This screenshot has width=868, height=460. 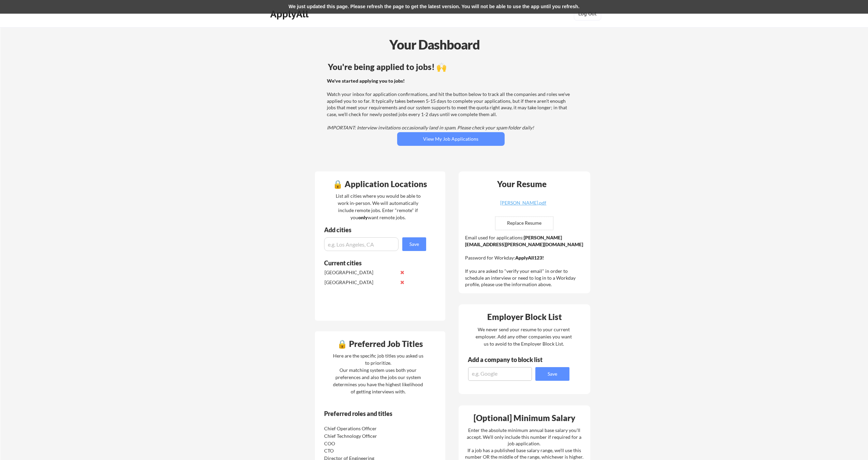 What do you see at coordinates (522, 184) in the screenshot?
I see `div: Your Resume` at bounding box center [522, 184].